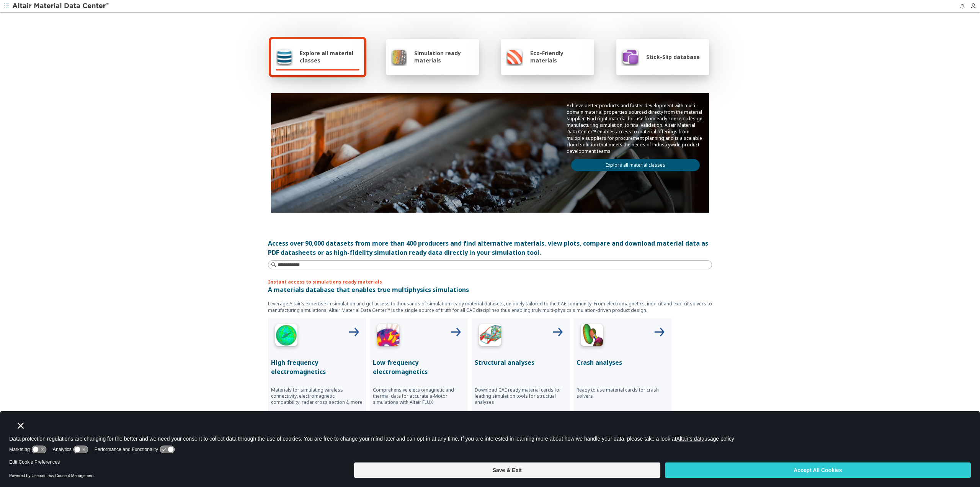 The height and width of the screenshot is (487, 980). What do you see at coordinates (592, 336) in the screenshot?
I see `img: Crash Analyses Icon` at bounding box center [592, 336].